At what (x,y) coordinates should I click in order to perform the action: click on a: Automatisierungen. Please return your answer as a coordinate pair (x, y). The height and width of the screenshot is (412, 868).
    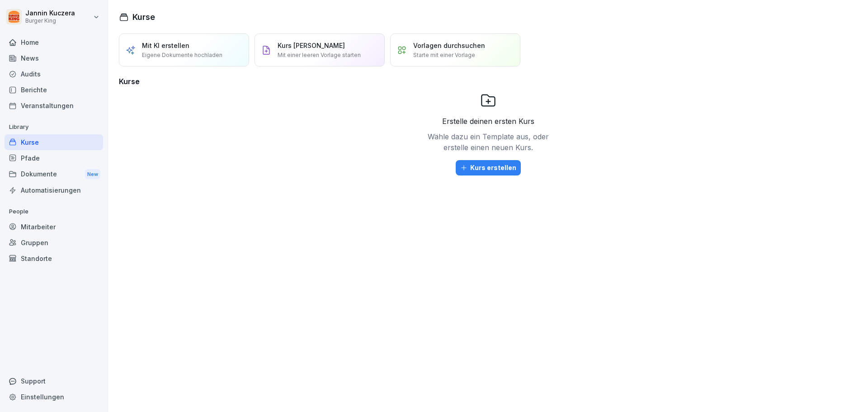
    Looking at the image, I should click on (54, 190).